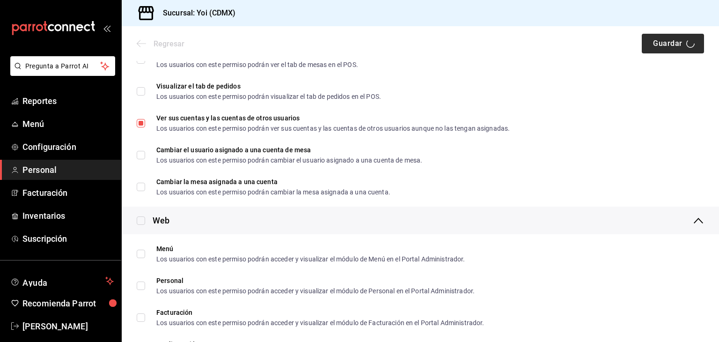 The image size is (719, 342). I want to click on div: Ver sus cuentas y las cuentas de otros usuarios, so click(333, 118).